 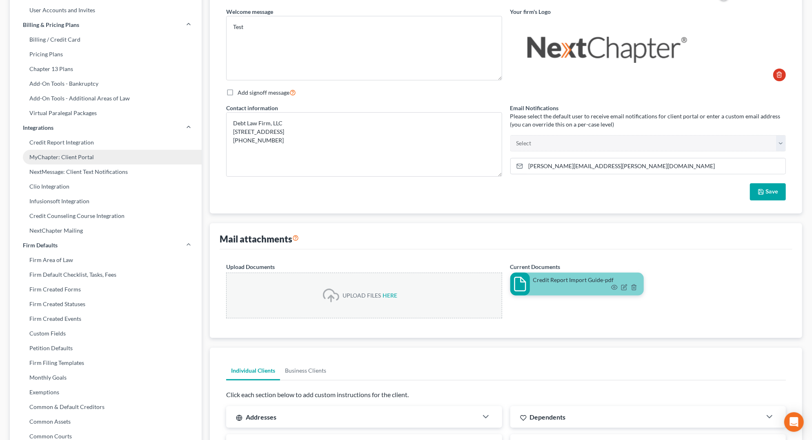 What do you see at coordinates (106, 334) in the screenshot?
I see `a: Custom Fields` at bounding box center [106, 334].